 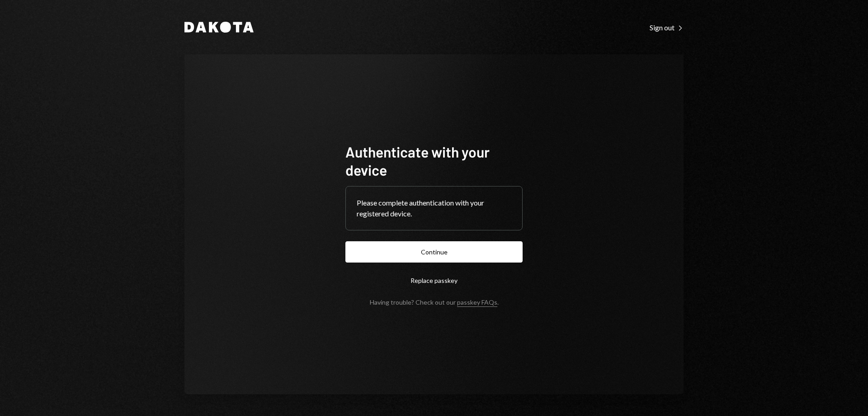 I want to click on a: passkey FAQs, so click(x=477, y=303).